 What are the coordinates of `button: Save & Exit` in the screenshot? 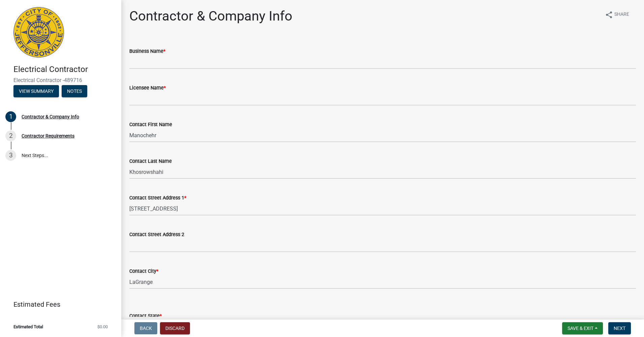 It's located at (582, 328).